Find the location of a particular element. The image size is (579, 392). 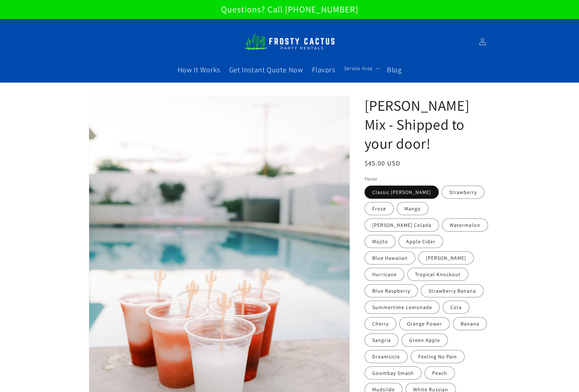

a: How It Works is located at coordinates (199, 70).